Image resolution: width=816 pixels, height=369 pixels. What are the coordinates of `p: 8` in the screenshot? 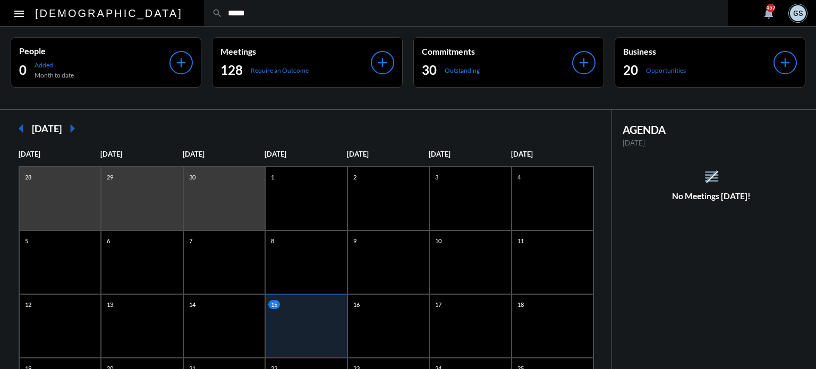 It's located at (273, 241).